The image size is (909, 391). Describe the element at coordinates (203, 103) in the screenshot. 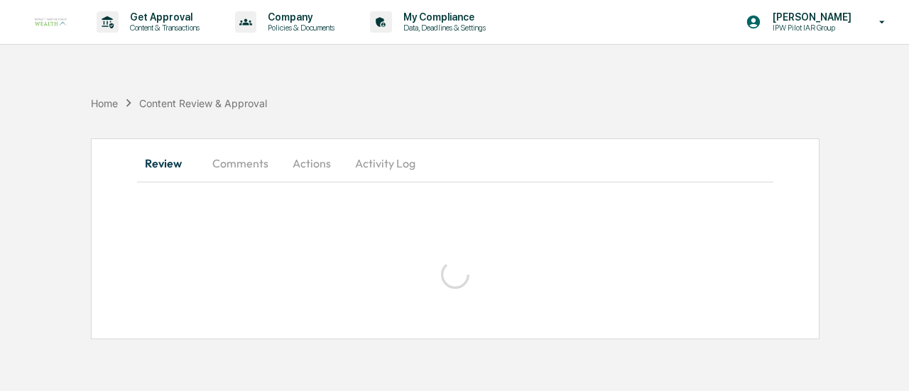

I see `div: Content Review & Approval` at that location.